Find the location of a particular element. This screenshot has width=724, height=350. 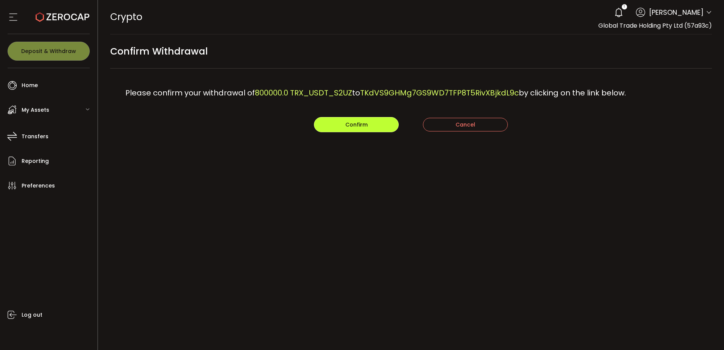

span: 800000.0 TRX_USDT_S2UZ is located at coordinates (303, 93).